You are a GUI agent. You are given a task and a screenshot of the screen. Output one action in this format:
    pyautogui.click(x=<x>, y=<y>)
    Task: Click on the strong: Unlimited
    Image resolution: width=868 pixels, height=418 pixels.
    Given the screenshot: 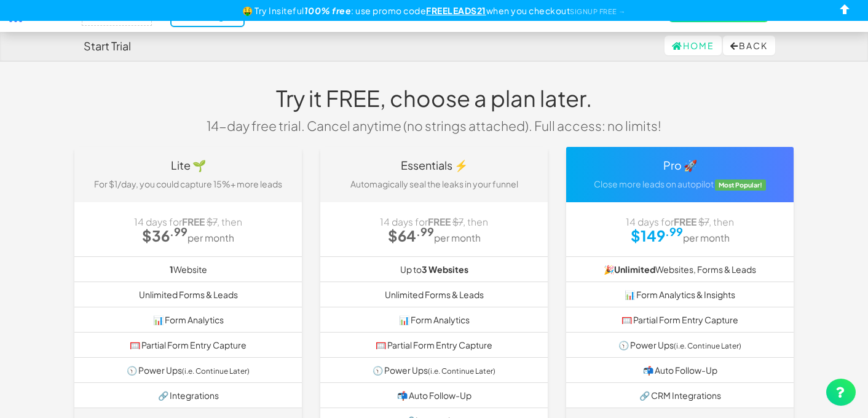 What is the action you would take?
    pyautogui.click(x=635, y=269)
    